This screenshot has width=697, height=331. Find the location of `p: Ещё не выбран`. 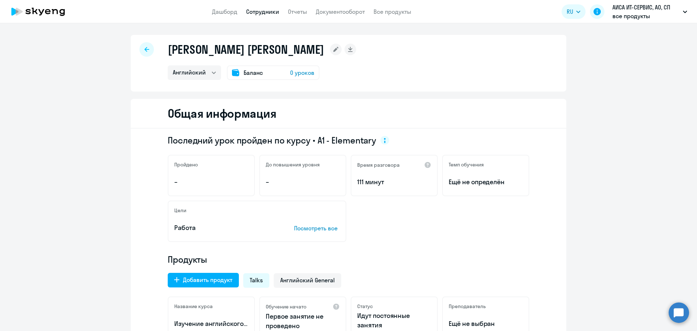

p: Ещё не выбран is located at coordinates (486, 323).